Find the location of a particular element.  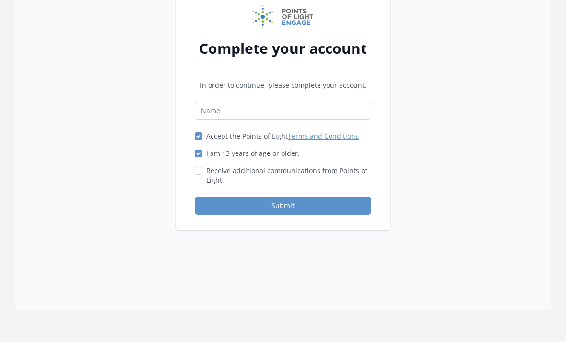

label: Accept the Points of Light is located at coordinates (282, 137).